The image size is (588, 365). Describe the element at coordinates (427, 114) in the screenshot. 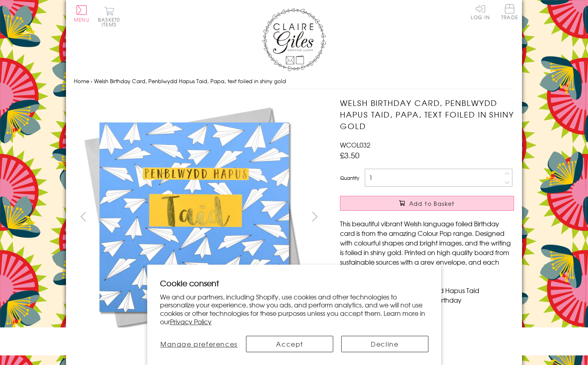

I see `h1: Welsh Birthday Card, Penblwydd Hapus Taid, Papa, text foiled in shiny gold` at that location.